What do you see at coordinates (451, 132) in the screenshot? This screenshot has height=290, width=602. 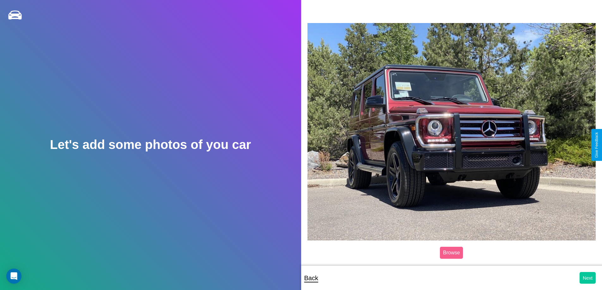 I see `img: posted` at bounding box center [451, 132].